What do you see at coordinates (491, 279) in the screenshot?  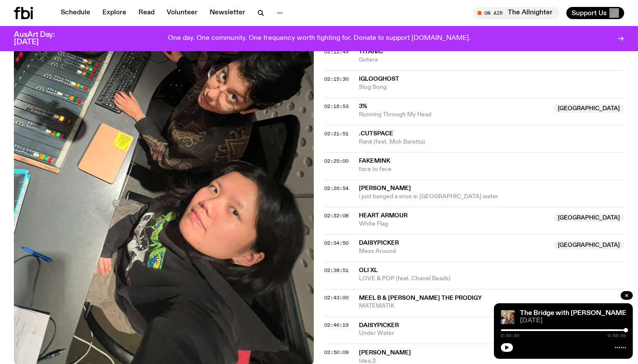 I see `span: LOVE & POP (feat. Chanel Beads)` at bounding box center [491, 279].